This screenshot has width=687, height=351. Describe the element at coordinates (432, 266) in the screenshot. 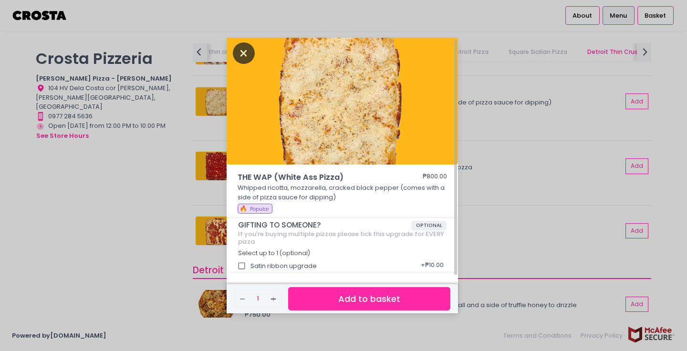

I see `div: + ₱10.00` at that location.